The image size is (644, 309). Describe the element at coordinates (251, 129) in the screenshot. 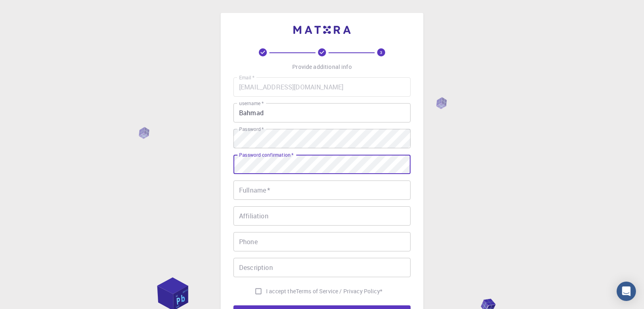

I see `label: Password` at that location.